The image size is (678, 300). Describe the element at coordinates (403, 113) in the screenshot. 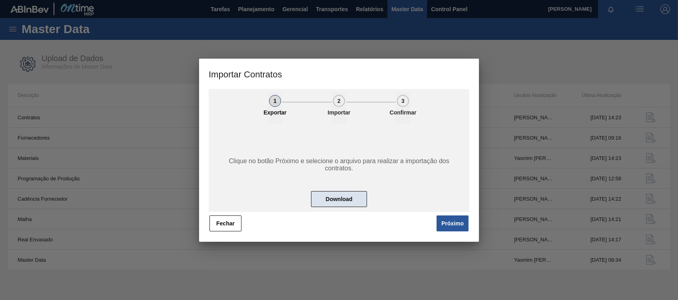

I see `p: Confirmar` at that location.